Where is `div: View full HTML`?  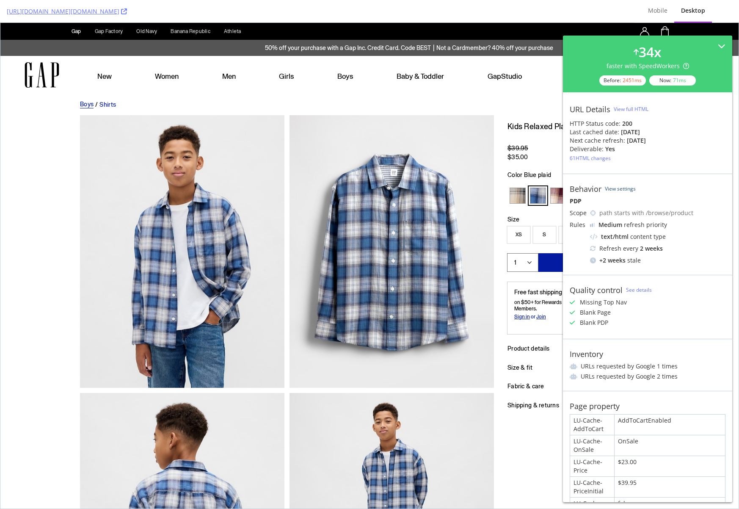 div: View full HTML is located at coordinates (631, 109).